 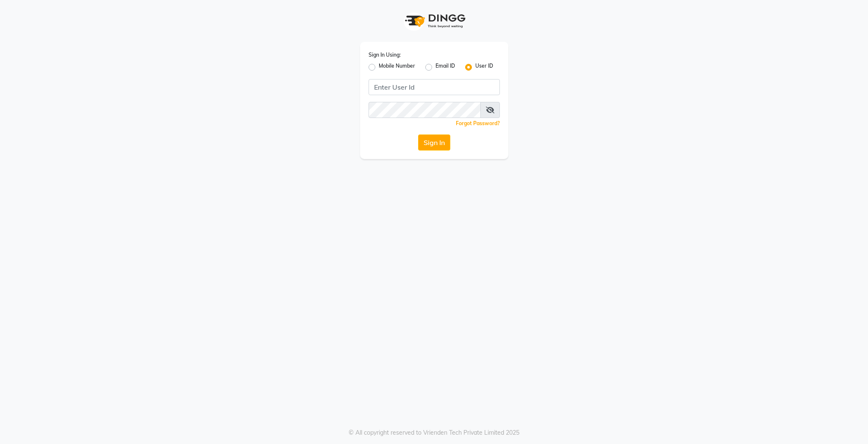 What do you see at coordinates (478, 123) in the screenshot?
I see `a: Forgot Password?` at bounding box center [478, 123].